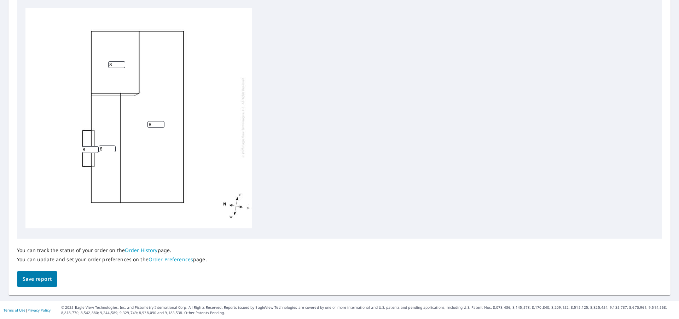 This screenshot has height=319, width=679. Describe the element at coordinates (368, 310) in the screenshot. I see `p: © 2025 Eagle View Technologies, Inc. and Pictometry International Corp. All Rights Reserved. Repo...` at that location.